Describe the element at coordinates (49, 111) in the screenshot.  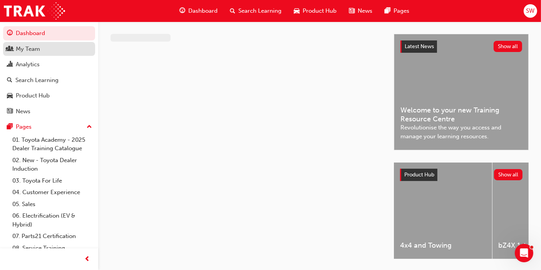
I see `a: News` at that location.